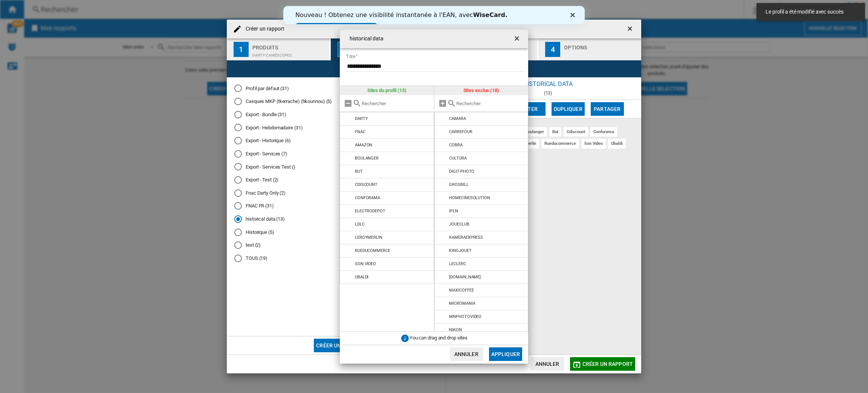  Describe the element at coordinates (367, 198) in the screenshot. I see `div: CONFORAMA` at that location.